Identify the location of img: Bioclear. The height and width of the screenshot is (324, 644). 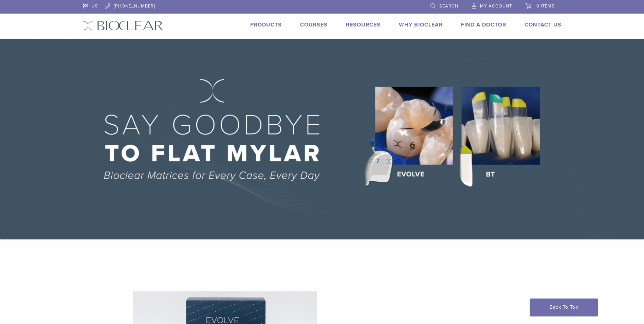
(123, 25).